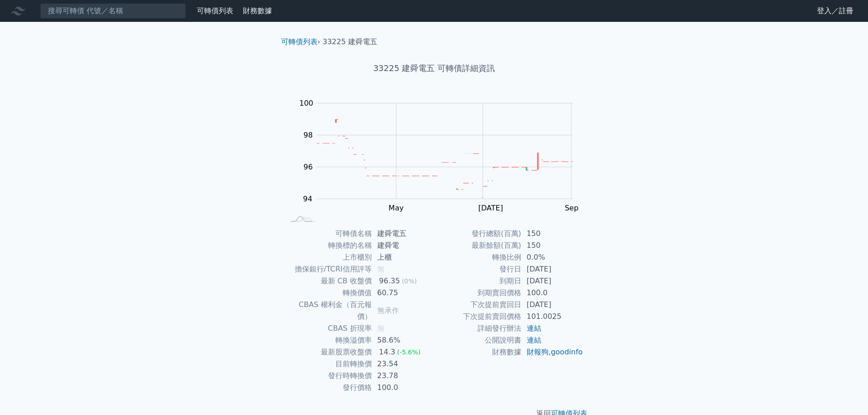 The width and height of the screenshot is (868, 415). I want to click on td: 到期賣回價格, so click(477, 293).